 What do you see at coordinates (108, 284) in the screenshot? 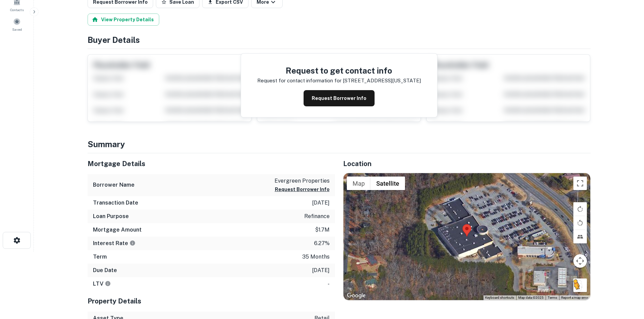
I see `svg: LTVs displayed on the website are for informational purposes only and may be reported incorrectly...` at bounding box center [108, 284].